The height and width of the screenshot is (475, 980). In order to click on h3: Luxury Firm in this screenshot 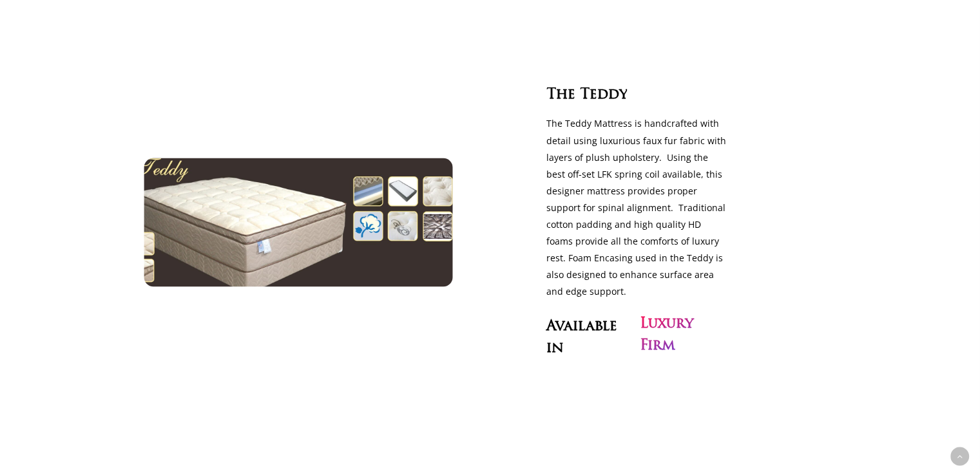, I will do `click(684, 335)`.